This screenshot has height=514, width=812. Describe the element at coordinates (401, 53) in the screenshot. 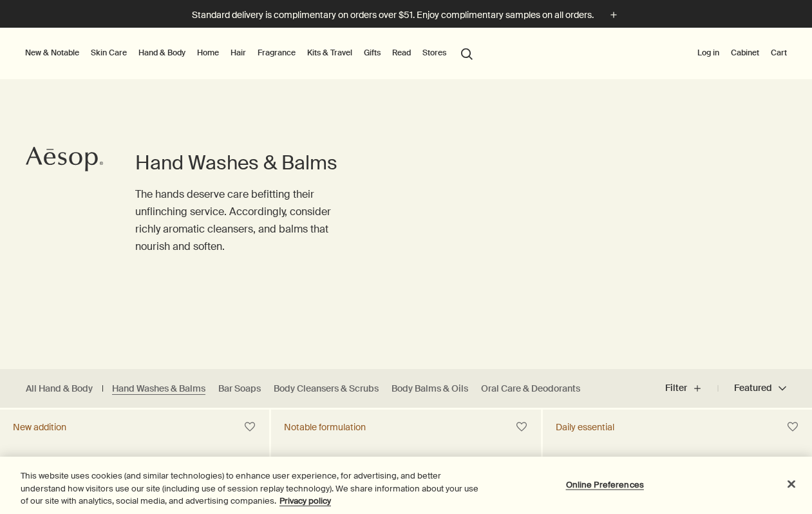

I see `a: Read` at that location.